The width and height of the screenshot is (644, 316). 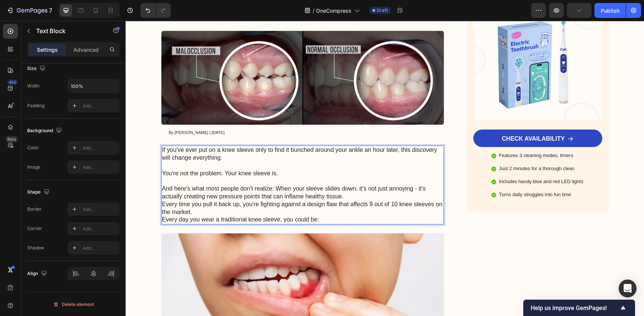 I want to click on div: Delete element, so click(x=73, y=304).